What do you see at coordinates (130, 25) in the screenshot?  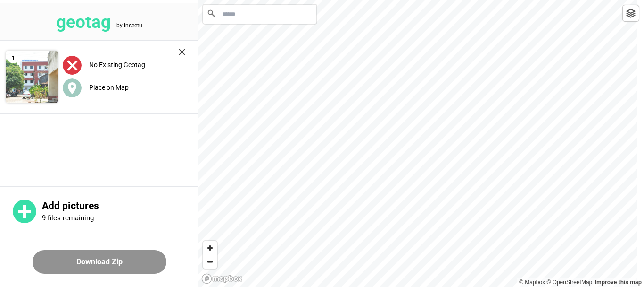 I see `tspan: by inseetu` at bounding box center [130, 25].